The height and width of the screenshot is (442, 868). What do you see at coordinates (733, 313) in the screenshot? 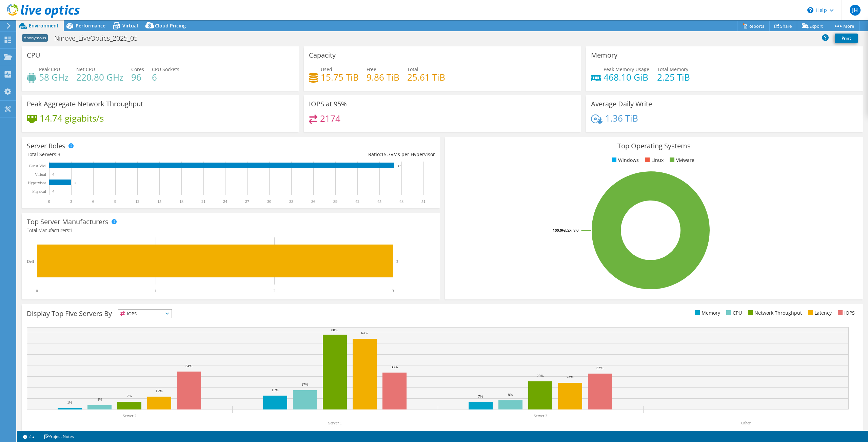
I see `li: CPU` at bounding box center [733, 313].